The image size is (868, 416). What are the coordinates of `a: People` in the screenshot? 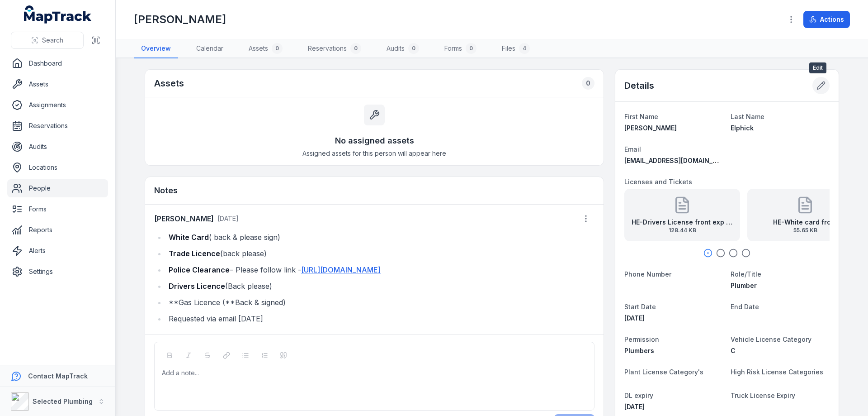 It's located at (58, 188).